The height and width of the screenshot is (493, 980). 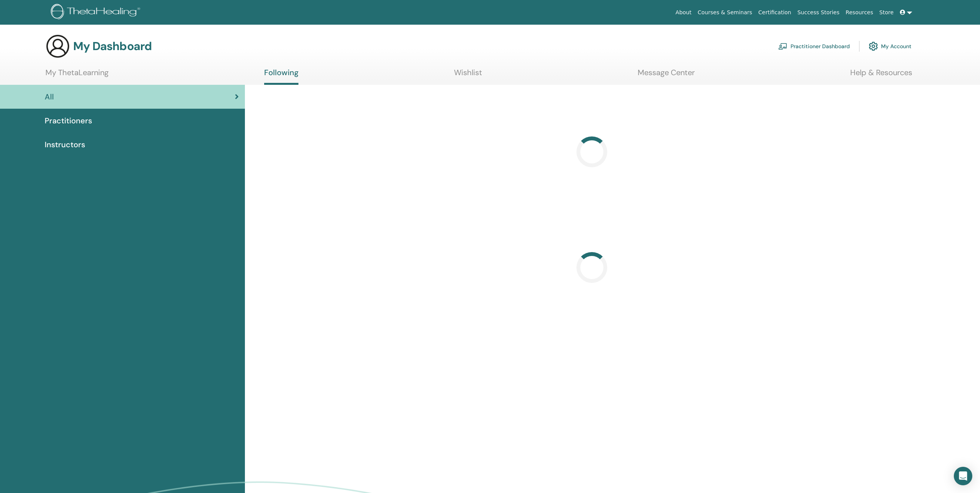 What do you see at coordinates (783, 46) in the screenshot?
I see `img: chalkboard-teacher.svg` at bounding box center [783, 46].